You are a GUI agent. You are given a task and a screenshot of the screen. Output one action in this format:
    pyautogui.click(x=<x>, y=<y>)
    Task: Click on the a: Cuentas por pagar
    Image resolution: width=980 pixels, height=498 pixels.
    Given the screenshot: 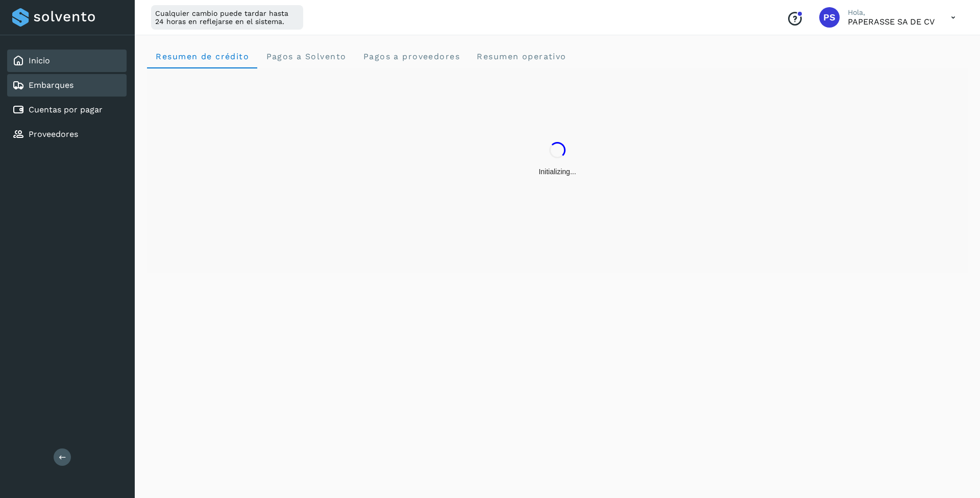 What is the action you would take?
    pyautogui.click(x=65, y=110)
    